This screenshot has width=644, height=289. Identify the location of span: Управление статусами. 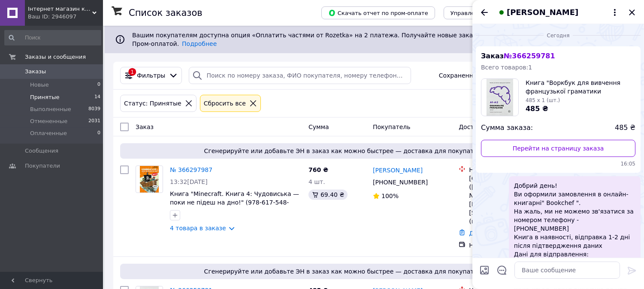
(484, 13).